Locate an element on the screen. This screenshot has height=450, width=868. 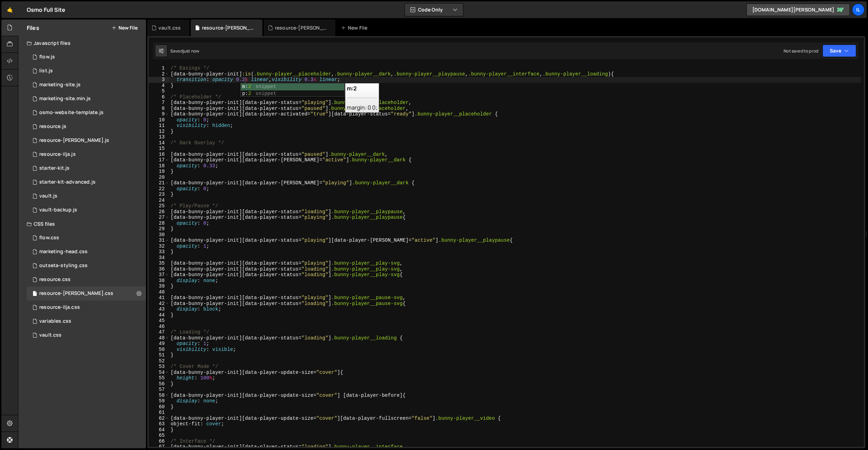
div: 53 is located at coordinates (159, 366).